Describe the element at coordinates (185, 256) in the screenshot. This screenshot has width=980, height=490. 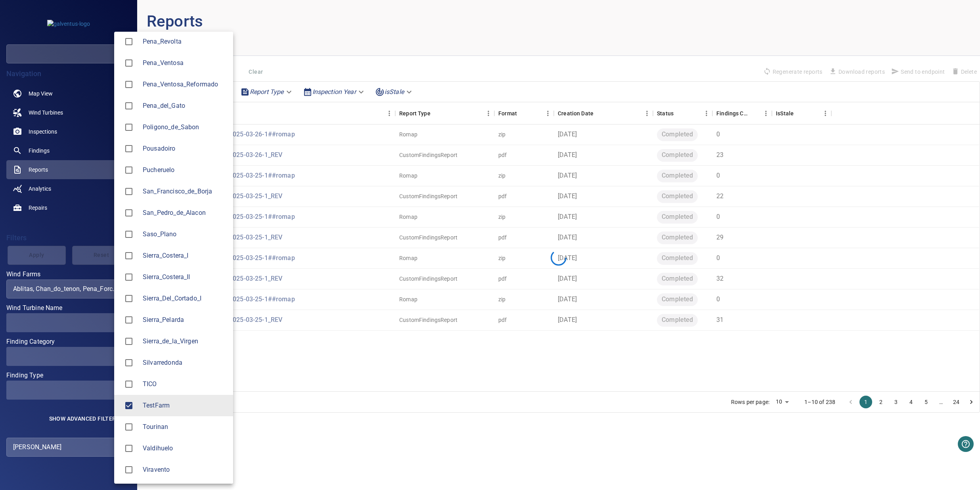
I see `div: Wind Farms Sierra_Costera_I` at that location.